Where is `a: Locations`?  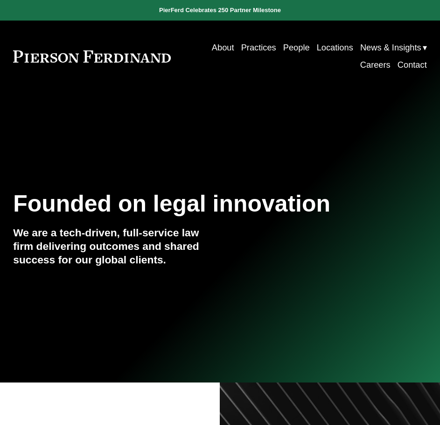 a: Locations is located at coordinates (335, 48).